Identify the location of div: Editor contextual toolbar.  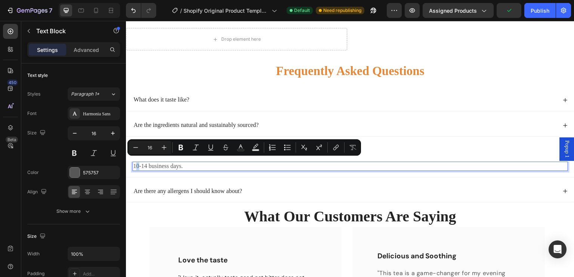
(244, 148).